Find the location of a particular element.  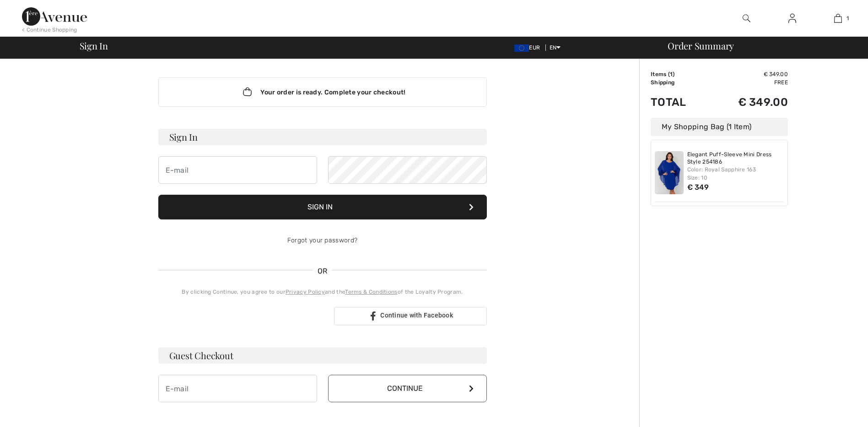

span: € 349 is located at coordinates (699, 187).